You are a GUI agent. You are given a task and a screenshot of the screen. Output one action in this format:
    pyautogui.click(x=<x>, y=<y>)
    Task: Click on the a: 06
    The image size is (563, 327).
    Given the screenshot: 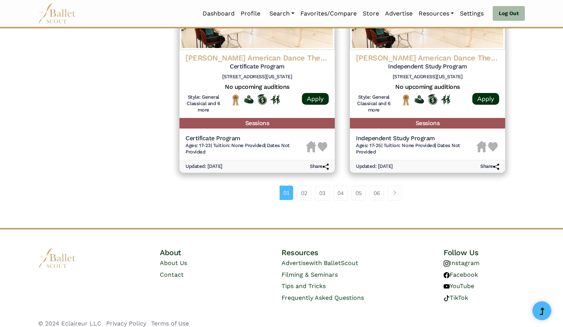 What is the action you would take?
    pyautogui.click(x=377, y=193)
    